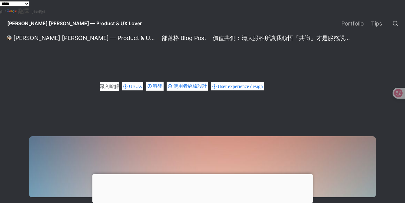 The height and width of the screenshot is (203, 405). What do you see at coordinates (155, 86) in the screenshot?
I see `div: 科學` at bounding box center [155, 86].